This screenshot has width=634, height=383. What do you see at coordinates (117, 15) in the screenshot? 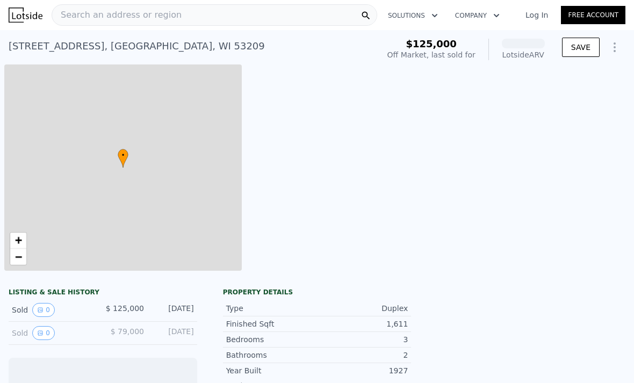
I see `span: Search an address or region` at bounding box center [117, 15].